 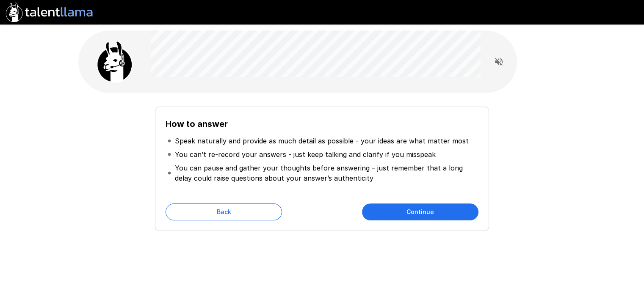 I want to click on button: Back, so click(x=224, y=212).